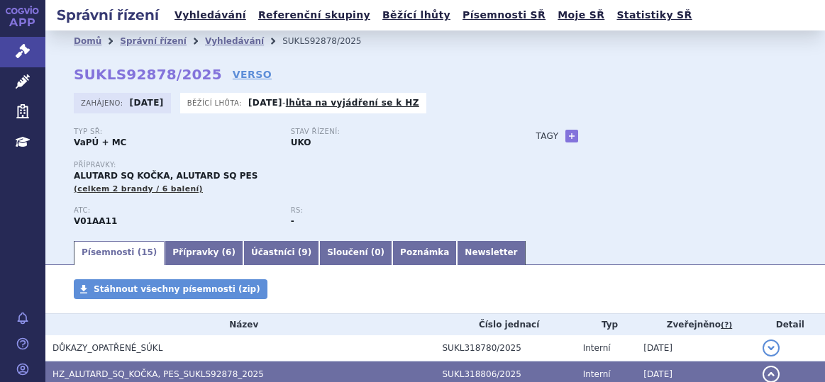  I want to click on h3: Tagy, so click(547, 136).